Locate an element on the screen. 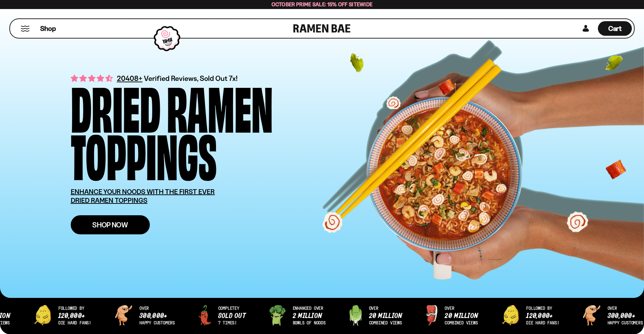 This screenshot has height=334, width=644. span: Shop is located at coordinates (48, 28).